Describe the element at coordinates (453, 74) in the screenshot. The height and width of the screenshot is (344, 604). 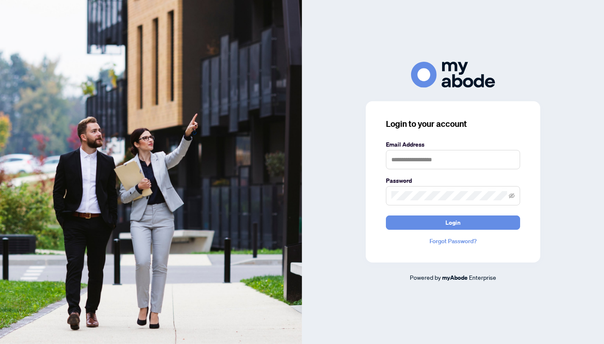
I see `img: ma-logo` at that location.